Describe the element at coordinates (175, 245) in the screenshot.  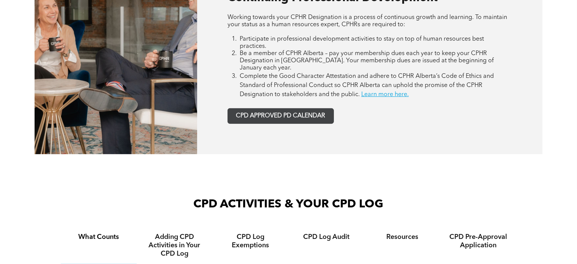
I see `h4: Adding CPD Activities in Your CPD Log` at that location.